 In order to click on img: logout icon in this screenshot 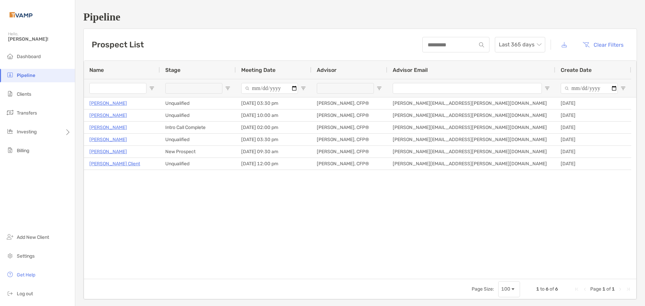, I will do `click(10, 293)`.